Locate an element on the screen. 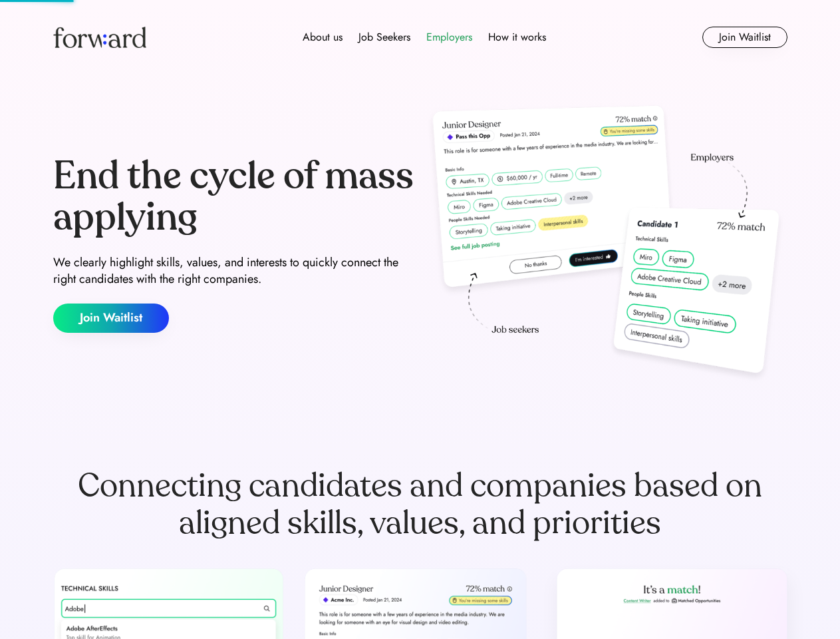 This screenshot has width=840, height=639. div: Connecting candidates and companies based on aligned skills, values, and priorities is located at coordinates (420, 504).